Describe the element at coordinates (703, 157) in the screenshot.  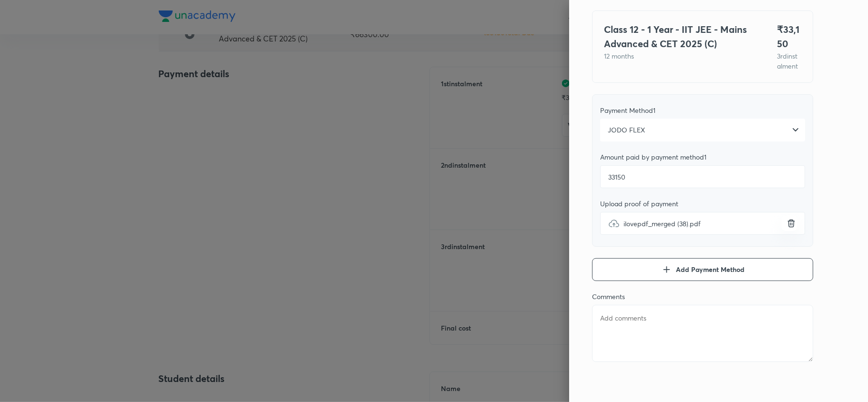
I see `div: Amount paid by payment method 1` at that location.